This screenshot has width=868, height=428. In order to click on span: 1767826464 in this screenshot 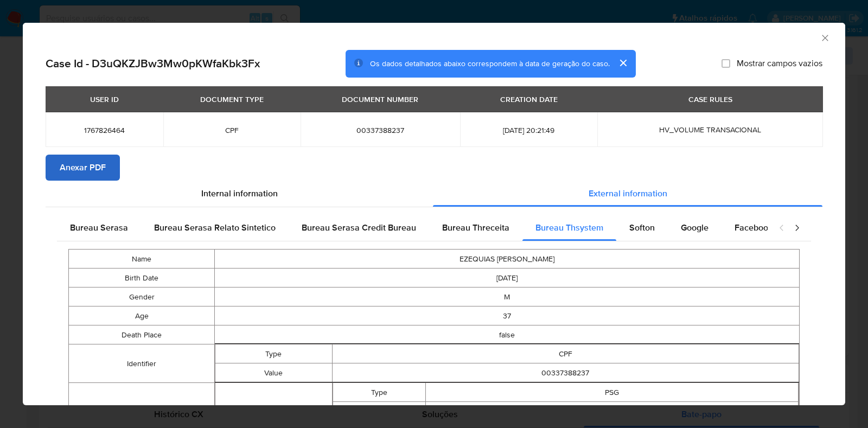, I will do `click(104, 130)`.